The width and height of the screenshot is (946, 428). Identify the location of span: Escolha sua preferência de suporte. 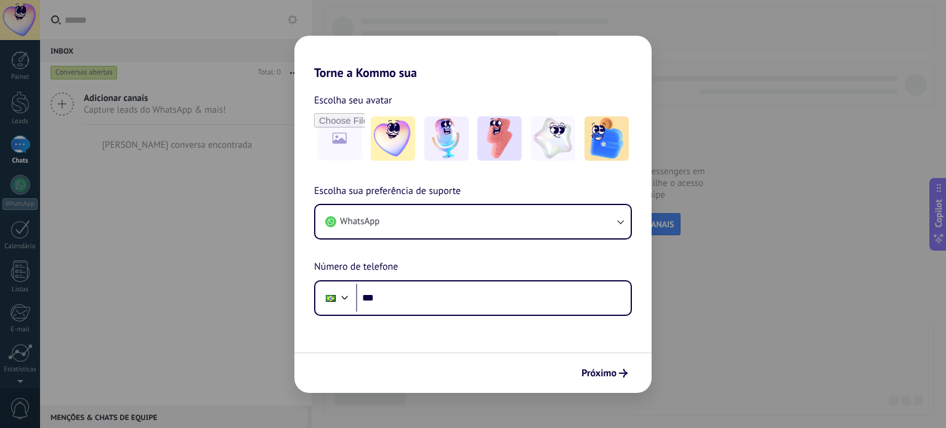
(387, 192).